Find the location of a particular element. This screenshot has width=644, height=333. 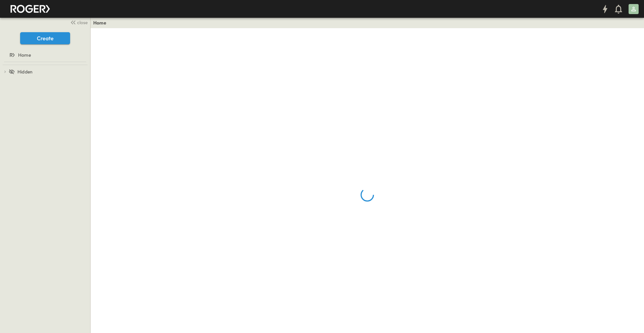

span: Home is located at coordinates (24, 55).